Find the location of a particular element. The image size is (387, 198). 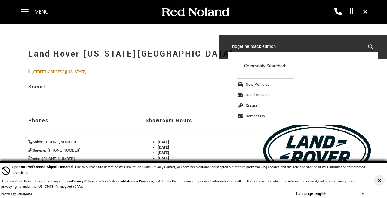

div: Powered by is located at coordinates (17, 194).